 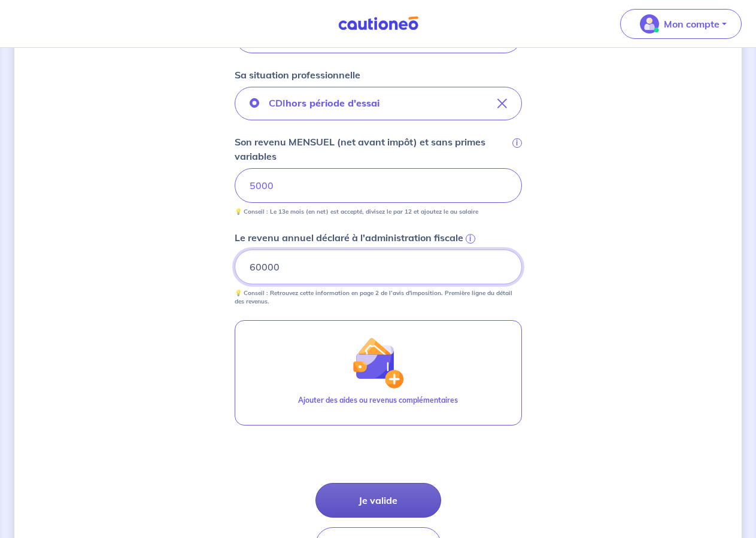 I want to click on input: Ex : 1 500 € net/mois, so click(x=378, y=186).